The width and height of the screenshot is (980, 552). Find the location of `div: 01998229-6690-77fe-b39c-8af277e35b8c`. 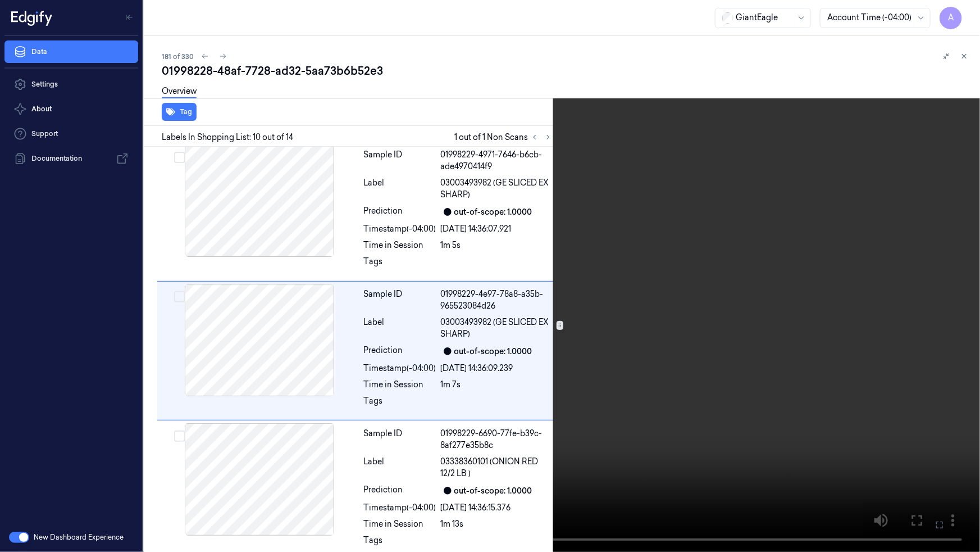

div: 01998229-6690-77fe-b39c-8af277e35b8c is located at coordinates (497, 440).